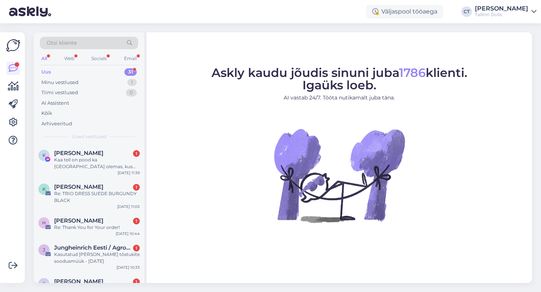 The image size is (541, 292). Describe the element at coordinates (467, 12) in the screenshot. I see `div: CT` at that location.